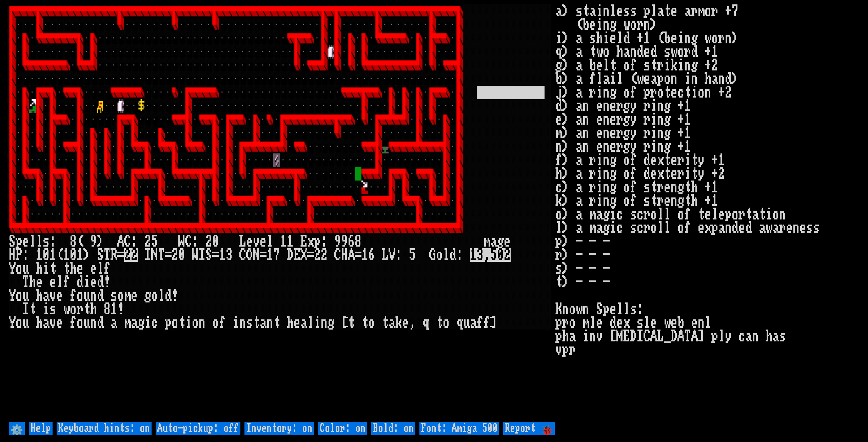 The width and height of the screenshot is (868, 442). Describe the element at coordinates (392, 255) in the screenshot. I see `div: V` at that location.